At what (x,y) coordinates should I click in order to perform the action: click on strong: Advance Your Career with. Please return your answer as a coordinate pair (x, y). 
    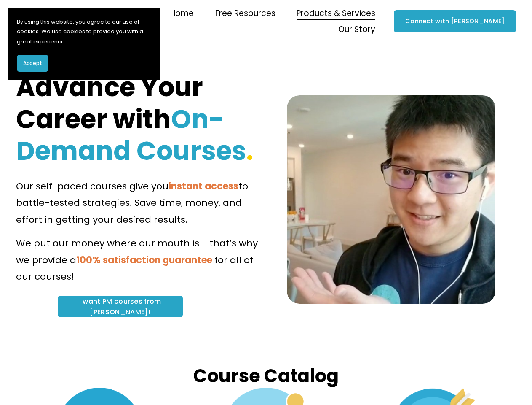
    Looking at the image, I should click on (112, 103).